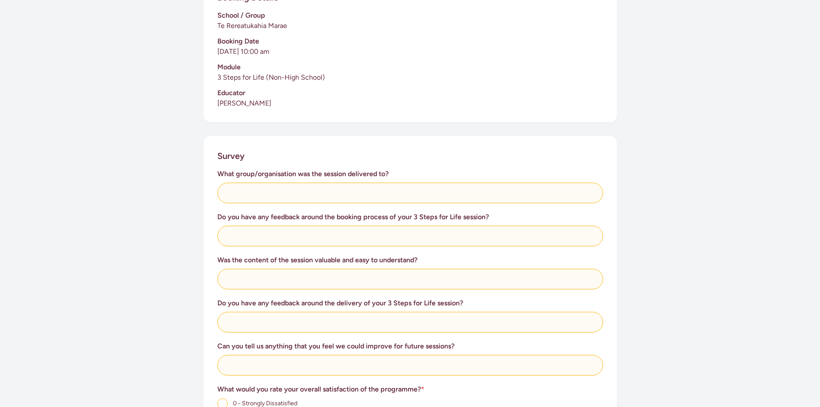  Describe the element at coordinates (410, 41) in the screenshot. I see `h3: Booking Date` at that location.